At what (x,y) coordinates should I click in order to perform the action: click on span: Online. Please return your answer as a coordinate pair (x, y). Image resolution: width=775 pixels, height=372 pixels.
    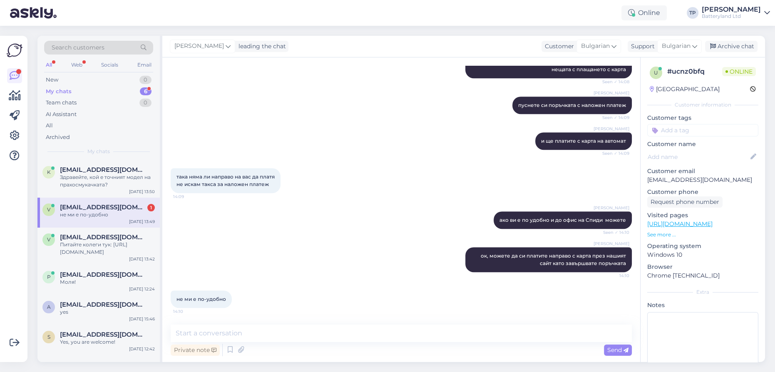
    Looking at the image, I should click on (739, 72).